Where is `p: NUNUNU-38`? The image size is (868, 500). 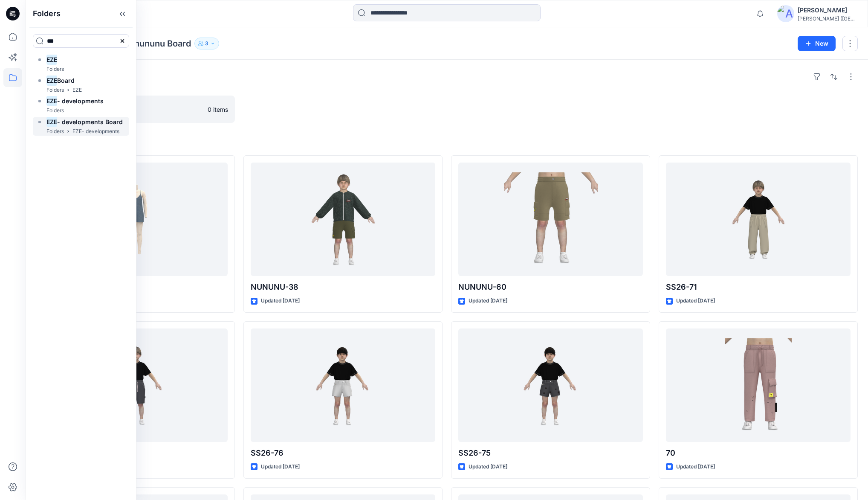
p: NUNUNU-38 is located at coordinates (342, 287).